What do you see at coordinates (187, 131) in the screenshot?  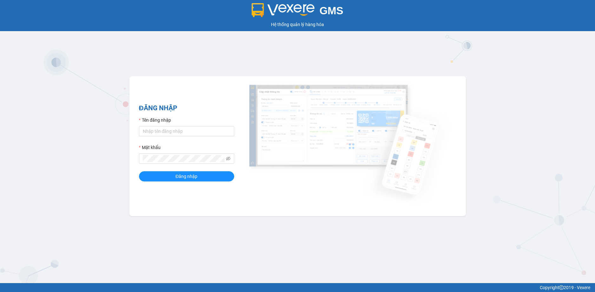 I see `input: Tên đăng nhập` at bounding box center [187, 131].